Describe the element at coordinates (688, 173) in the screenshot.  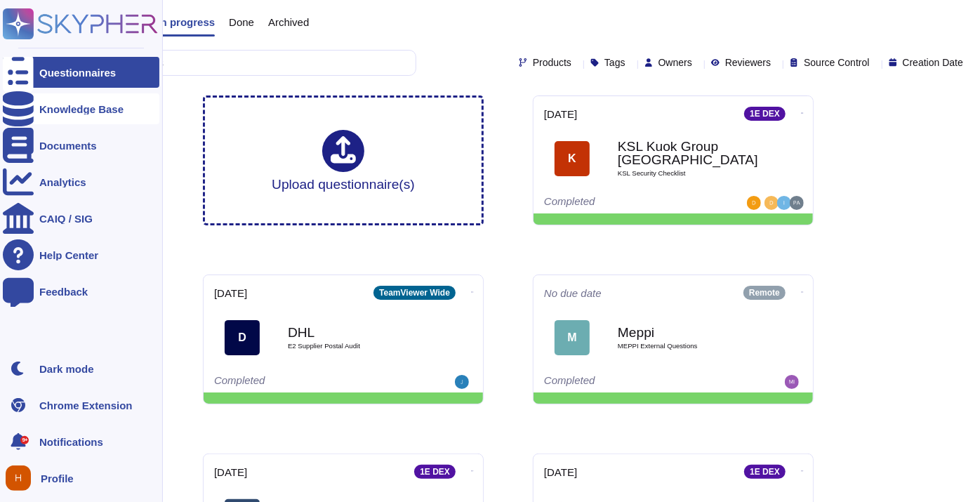
I see `span: KSL Security Checklist` at that location.